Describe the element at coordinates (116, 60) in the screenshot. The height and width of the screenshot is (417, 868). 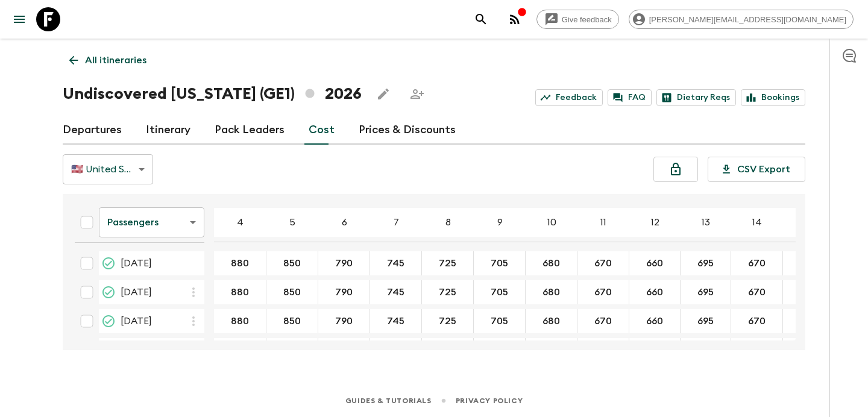
I see `p: All itineraries` at that location.